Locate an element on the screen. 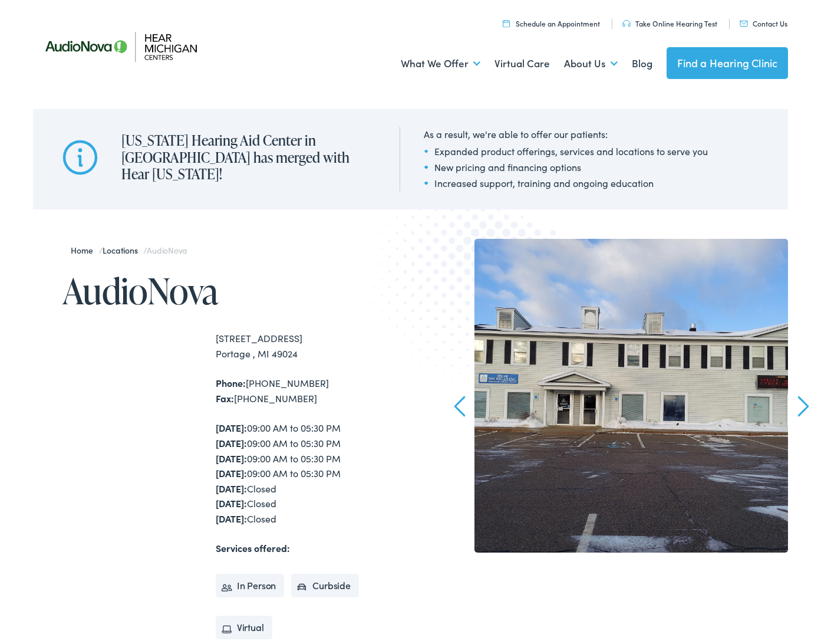  li: Virtual is located at coordinates (244, 628).